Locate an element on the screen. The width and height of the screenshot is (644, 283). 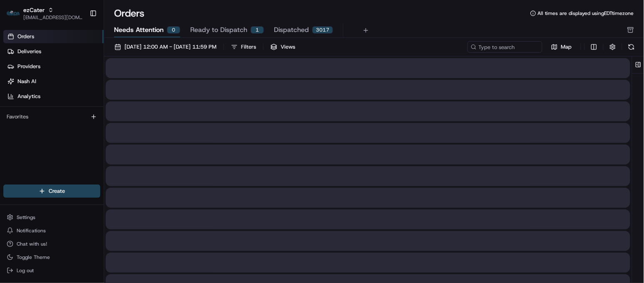
span: Notifications is located at coordinates (31, 231).